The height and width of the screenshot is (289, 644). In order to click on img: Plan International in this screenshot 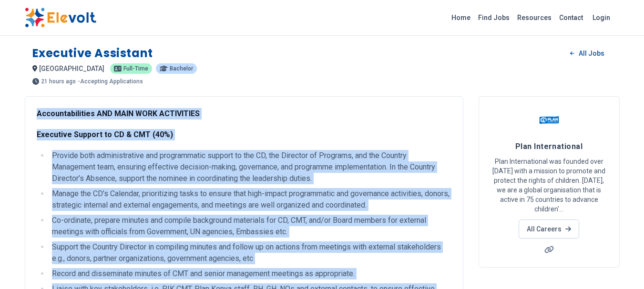, I will do `click(549, 120)`.